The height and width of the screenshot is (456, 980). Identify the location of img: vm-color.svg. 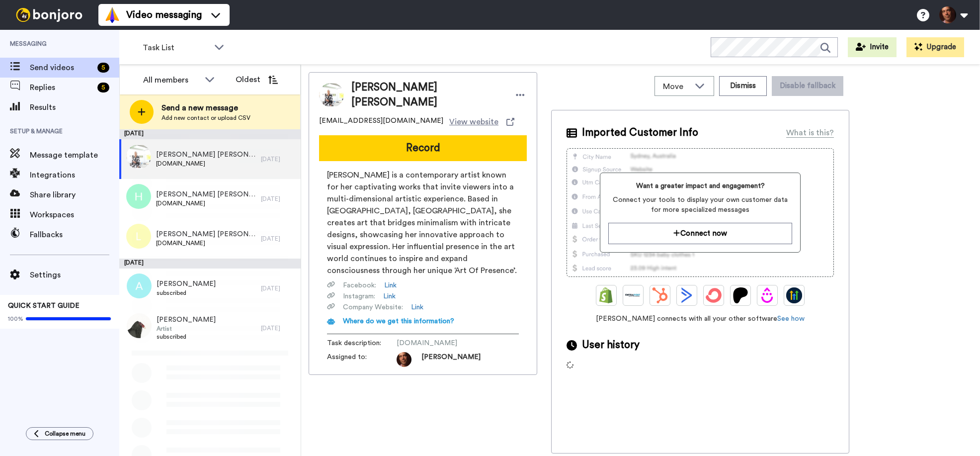
(113, 15).